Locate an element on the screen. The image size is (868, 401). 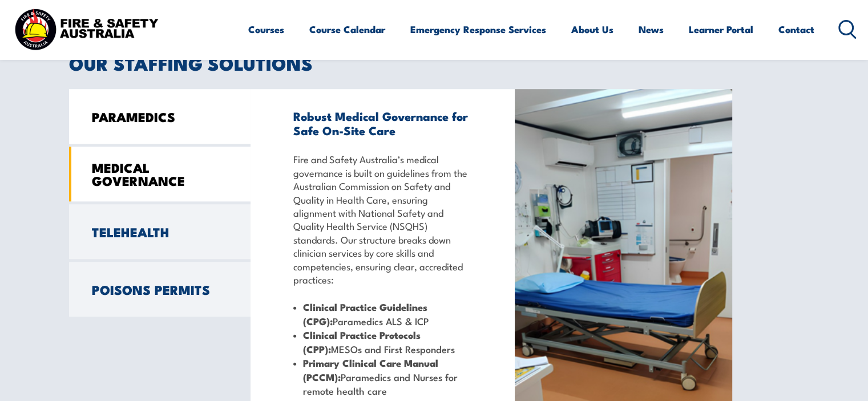
a: MEDICAL GOVERNANCE is located at coordinates (160, 174).